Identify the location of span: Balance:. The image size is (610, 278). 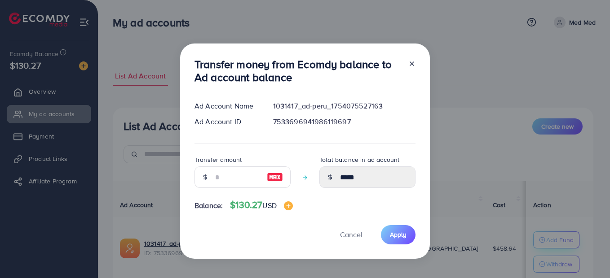
(208, 206).